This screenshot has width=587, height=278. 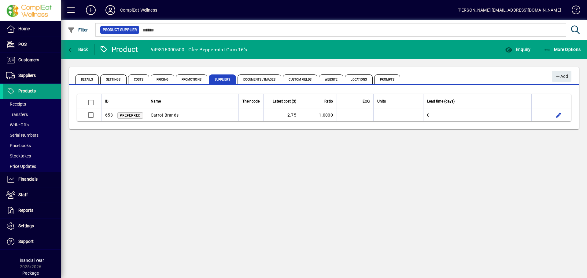 I want to click on div: 653, so click(x=109, y=115).